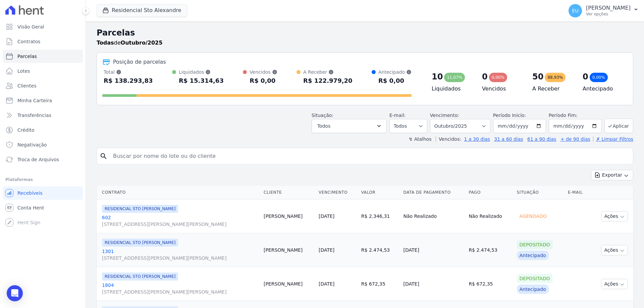  What do you see at coordinates (142, 10) in the screenshot?
I see `button: Residencial Sto Alexandre` at bounding box center [142, 10].